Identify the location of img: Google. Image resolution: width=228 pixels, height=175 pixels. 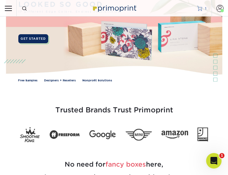
(103, 134).